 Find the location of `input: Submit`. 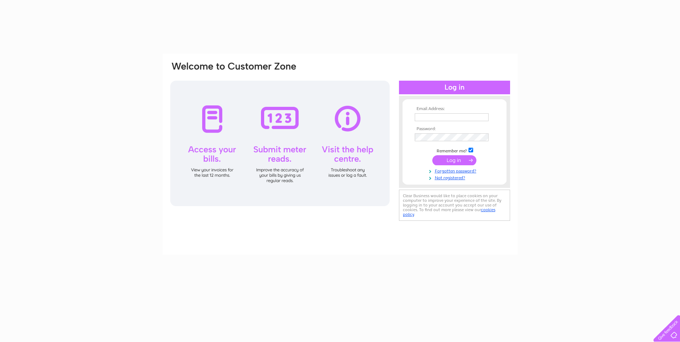

input: Submit is located at coordinates (454, 160).